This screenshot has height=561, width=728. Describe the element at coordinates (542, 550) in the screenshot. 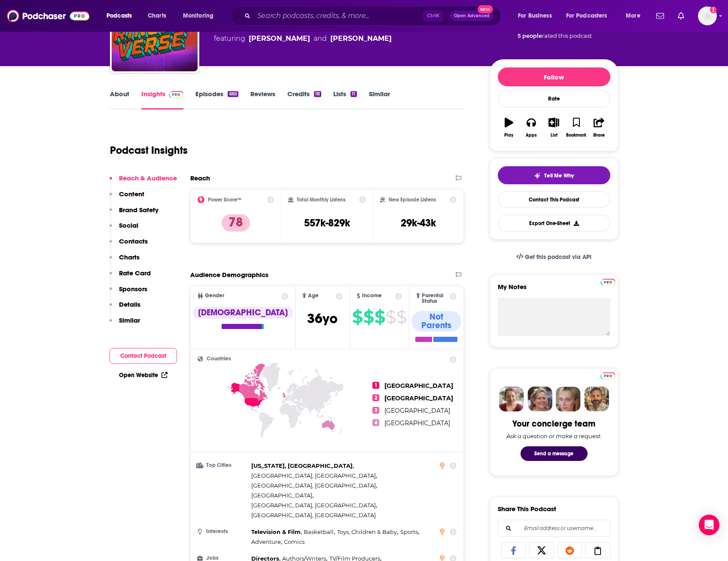

I see `a: Share on X/Twitter` at that location.